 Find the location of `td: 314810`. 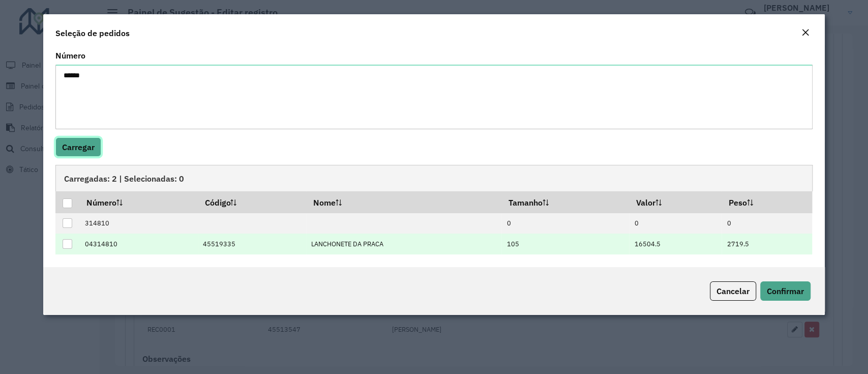

td: 314810 is located at coordinates (139, 223).